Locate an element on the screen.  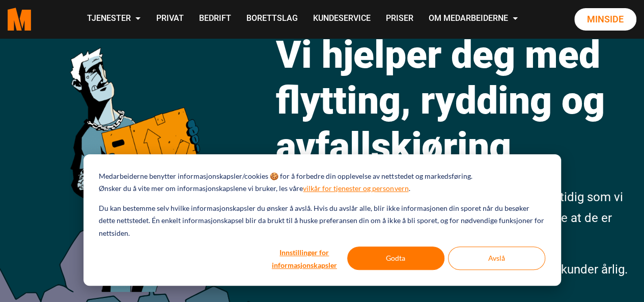
a: Privat is located at coordinates (170, 19).